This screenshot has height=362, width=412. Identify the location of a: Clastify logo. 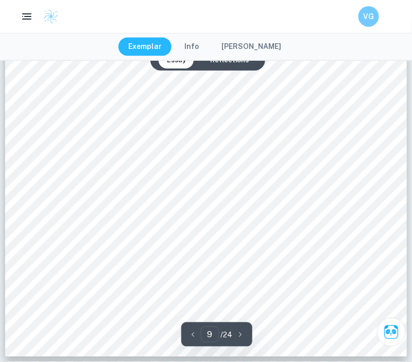
(48, 16).